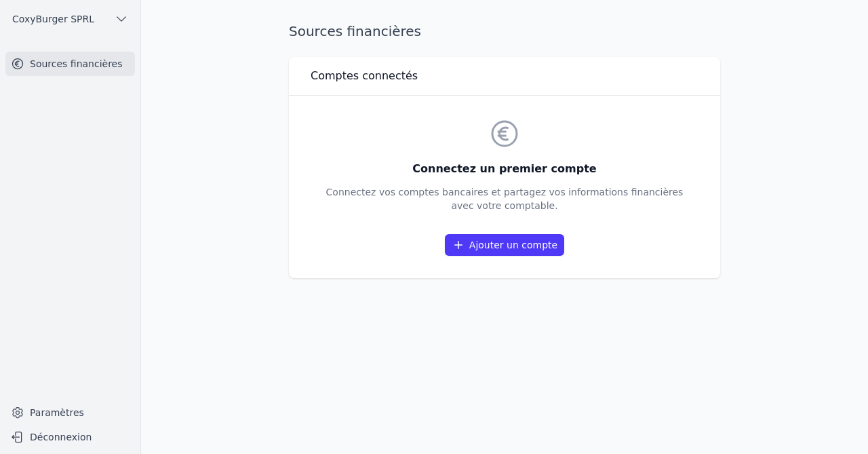 This screenshot has width=868, height=454. I want to click on h3: Comptes connectés, so click(364, 76).